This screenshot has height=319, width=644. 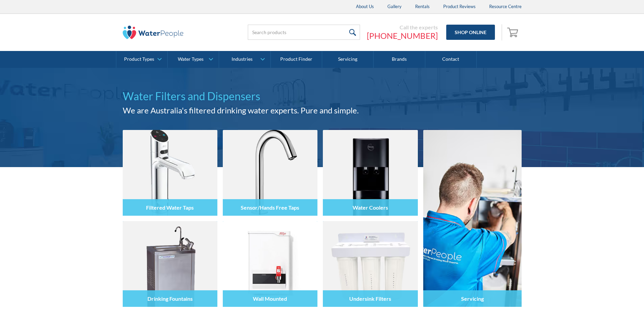 I want to click on h4: Servicing, so click(x=472, y=299).